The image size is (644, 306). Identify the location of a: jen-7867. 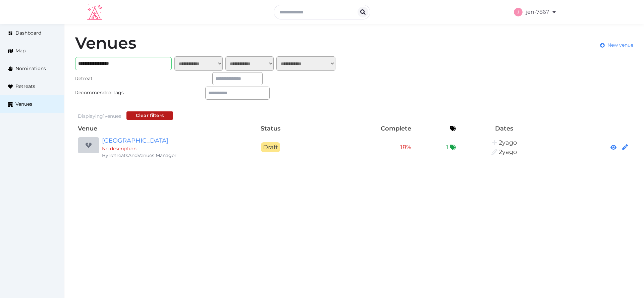
(535, 12).